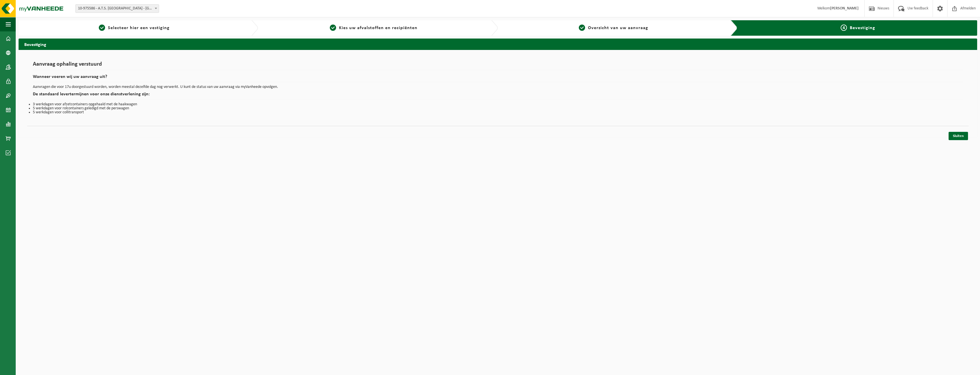 The height and width of the screenshot is (375, 980). I want to click on span: Bevestiging, so click(862, 28).